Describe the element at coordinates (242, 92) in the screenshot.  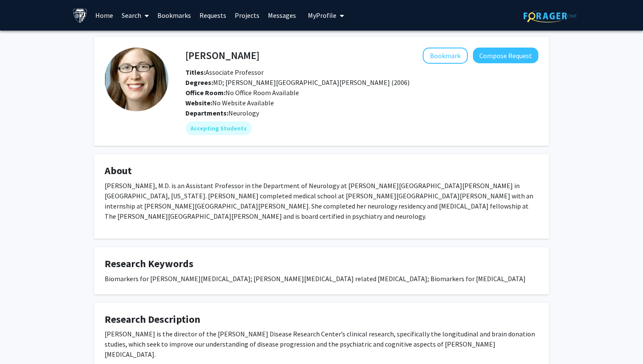
I see `span: No Office Room Available` at that location.